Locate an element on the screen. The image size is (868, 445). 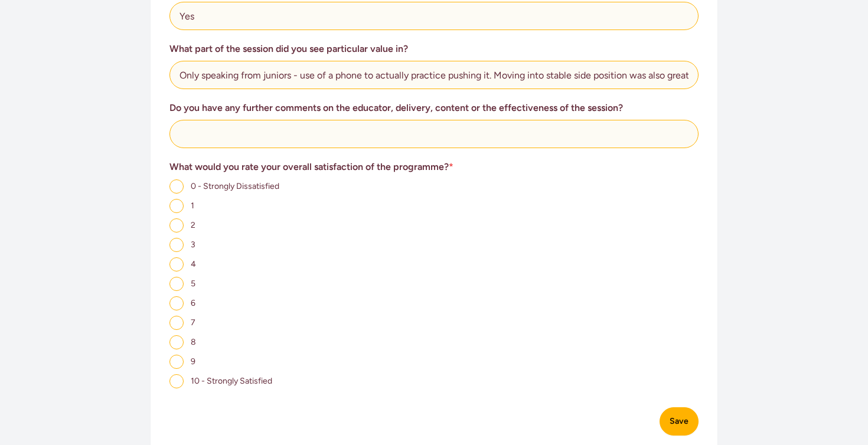
span: 9 is located at coordinates (193, 361).